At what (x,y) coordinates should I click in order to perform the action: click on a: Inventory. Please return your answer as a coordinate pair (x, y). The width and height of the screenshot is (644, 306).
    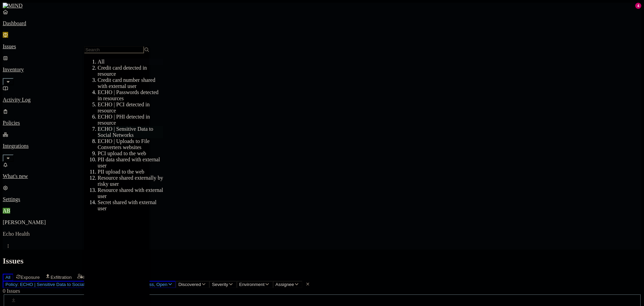
    Looking at the image, I should click on (322, 69).